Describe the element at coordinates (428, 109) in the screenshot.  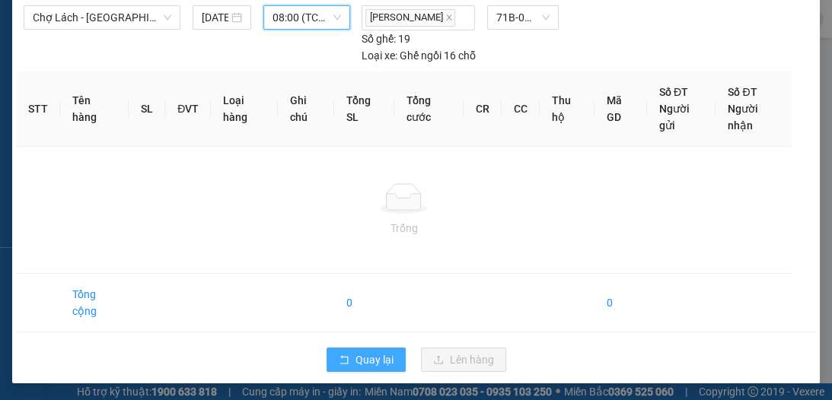
I see `th: Tổng cước` at that location.